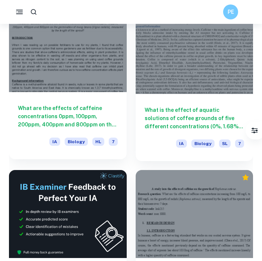  I want to click on img: Thumbnail, so click(68, 214).